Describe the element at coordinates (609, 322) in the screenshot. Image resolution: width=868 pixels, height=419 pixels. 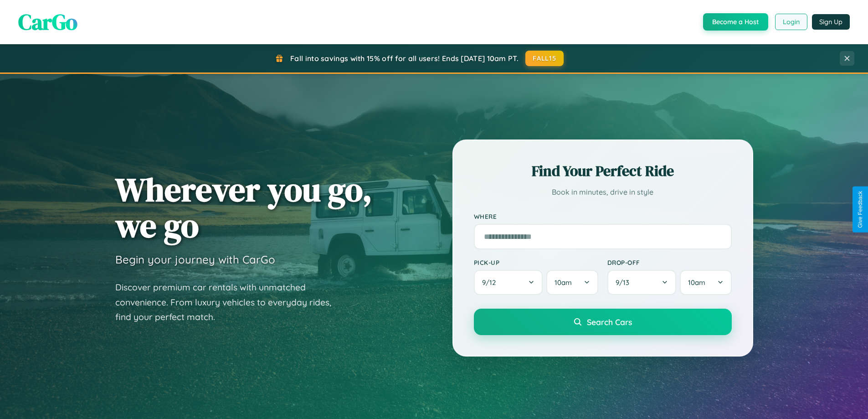
I see `span: Search Cars` at that location.